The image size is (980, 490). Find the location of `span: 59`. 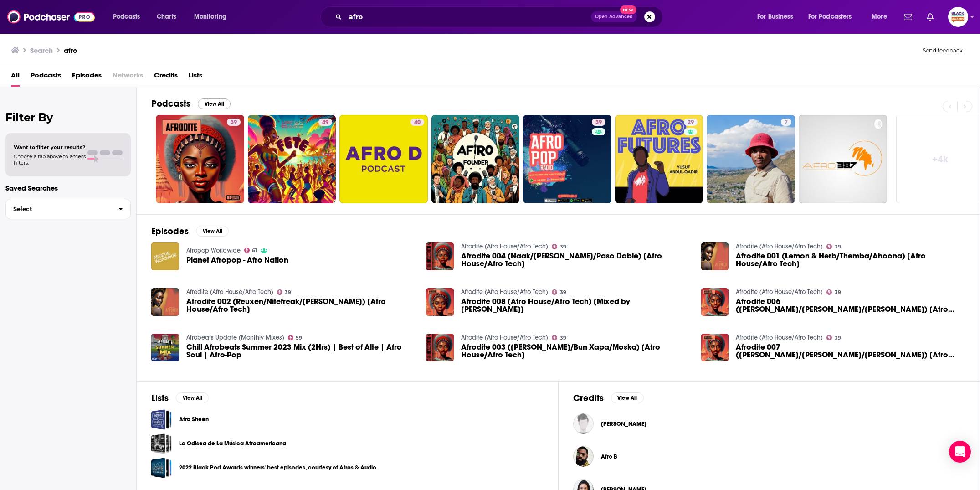

span: 59 is located at coordinates (299, 338).